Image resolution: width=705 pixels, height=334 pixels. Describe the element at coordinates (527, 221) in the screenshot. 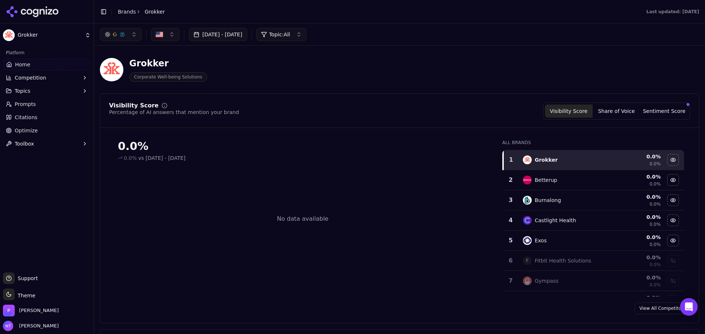

I see `img: castlight health` at that location.